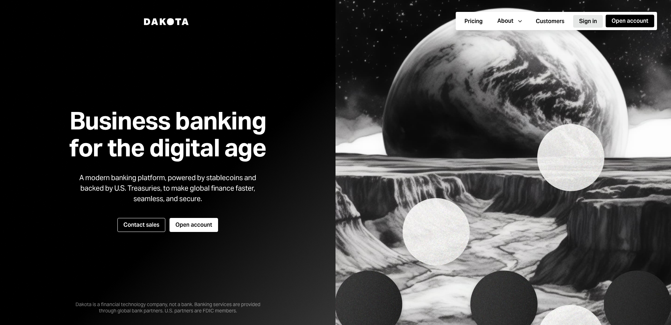 The image size is (671, 325). What do you see at coordinates (588, 21) in the screenshot?
I see `button: Sign in` at bounding box center [588, 21].